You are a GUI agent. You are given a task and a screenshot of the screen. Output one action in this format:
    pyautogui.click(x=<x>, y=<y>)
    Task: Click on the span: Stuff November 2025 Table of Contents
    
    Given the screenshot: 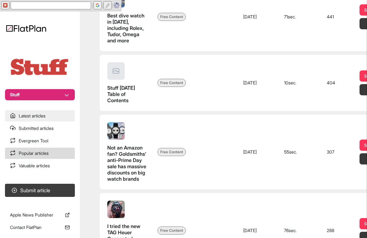 What is the action you would take?
    pyautogui.click(x=127, y=94)
    